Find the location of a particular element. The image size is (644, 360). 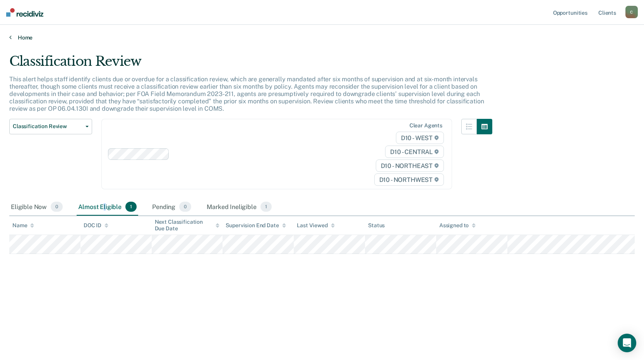

div: Last Viewed is located at coordinates (315, 225).